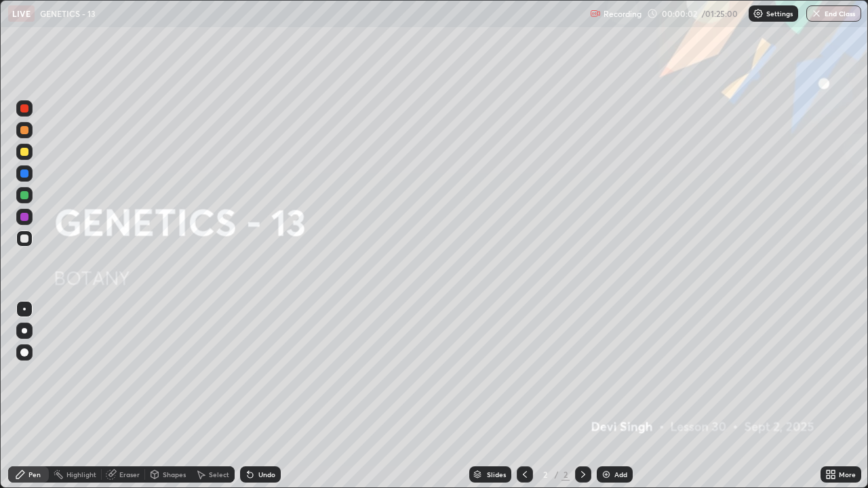 The image size is (868, 488). Describe the element at coordinates (606, 474) in the screenshot. I see `img: add-slide-button` at that location.